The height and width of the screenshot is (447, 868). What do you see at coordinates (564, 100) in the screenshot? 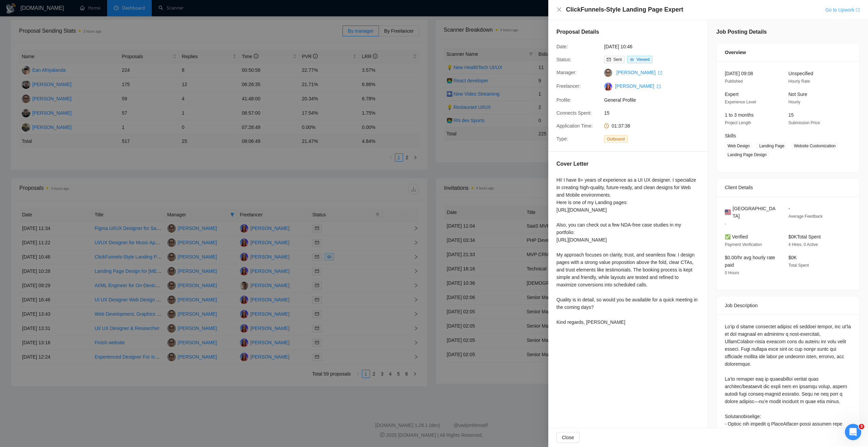
I see `span: Profile:` at bounding box center [564, 100].